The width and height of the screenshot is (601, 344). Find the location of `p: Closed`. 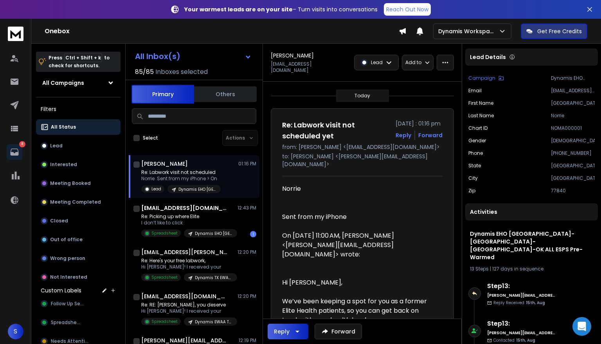

p: Closed is located at coordinates (59, 221).